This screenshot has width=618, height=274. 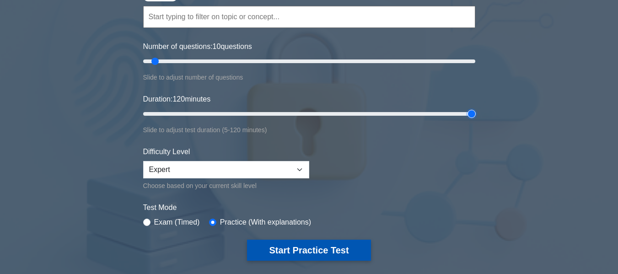 What do you see at coordinates (217, 46) in the screenshot?
I see `span: 10` at bounding box center [217, 46].